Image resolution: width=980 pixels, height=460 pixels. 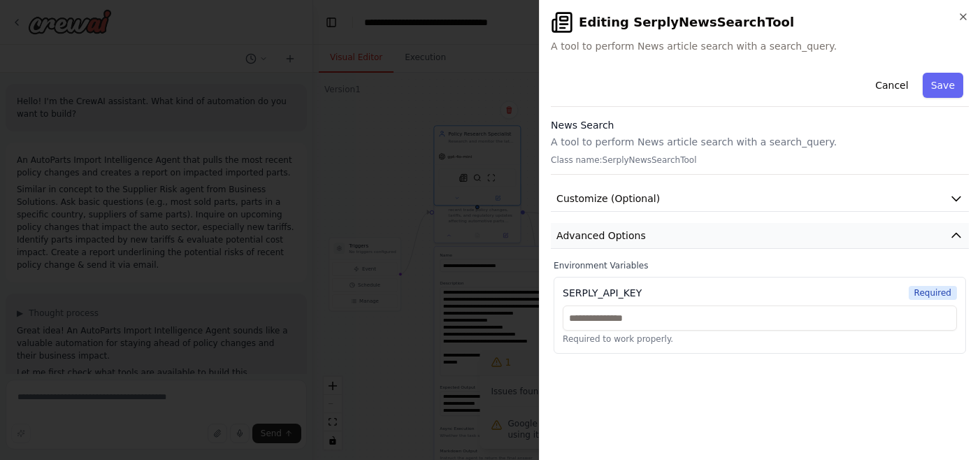 What do you see at coordinates (760, 266) in the screenshot?
I see `label: Environment Variables` at bounding box center [760, 266].